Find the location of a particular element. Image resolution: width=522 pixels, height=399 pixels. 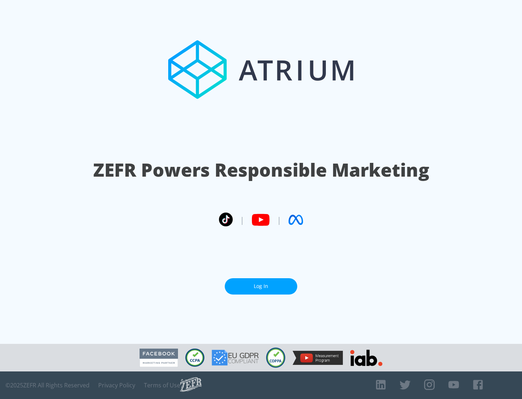

img: GDPR Compliant is located at coordinates (235, 357).